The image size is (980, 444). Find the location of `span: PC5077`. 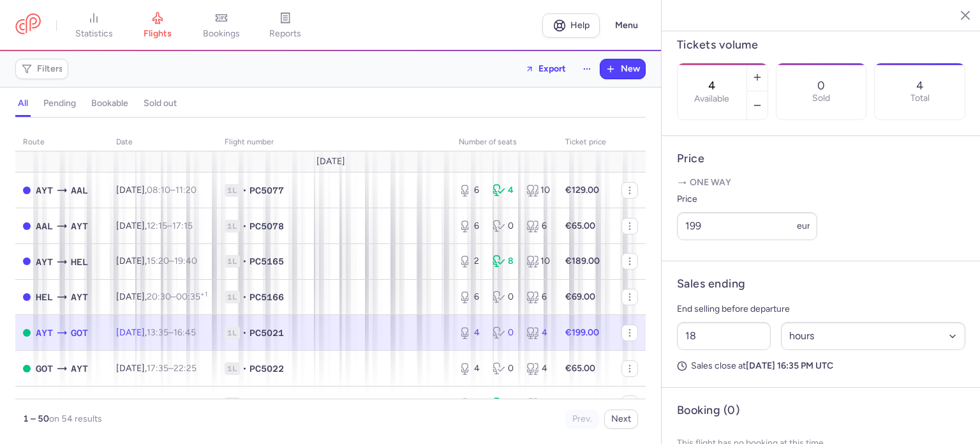

span: PC5077 is located at coordinates (267, 190).